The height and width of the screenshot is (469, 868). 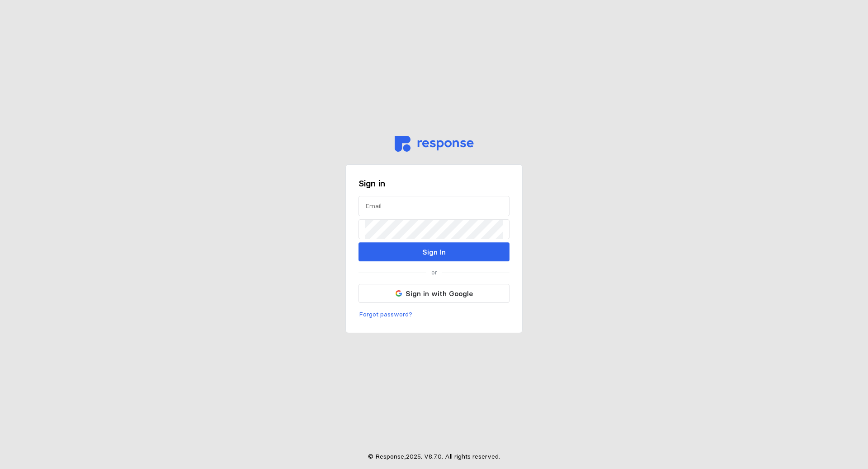 What do you see at coordinates (434, 206) in the screenshot?
I see `input: Email` at bounding box center [434, 206].